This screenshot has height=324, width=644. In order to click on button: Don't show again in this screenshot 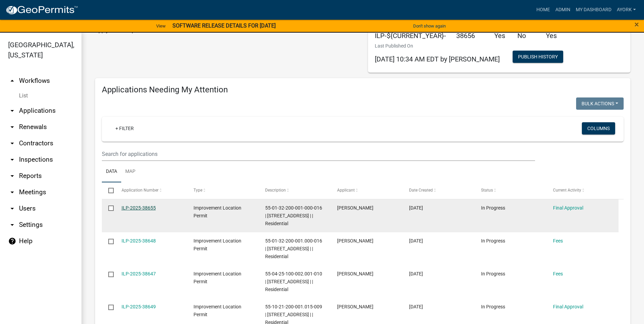, I will do `click(429, 26)`.